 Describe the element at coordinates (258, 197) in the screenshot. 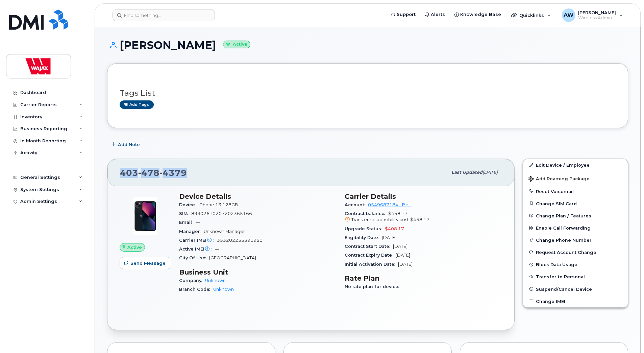

I see `h3: Device Details` at that location.